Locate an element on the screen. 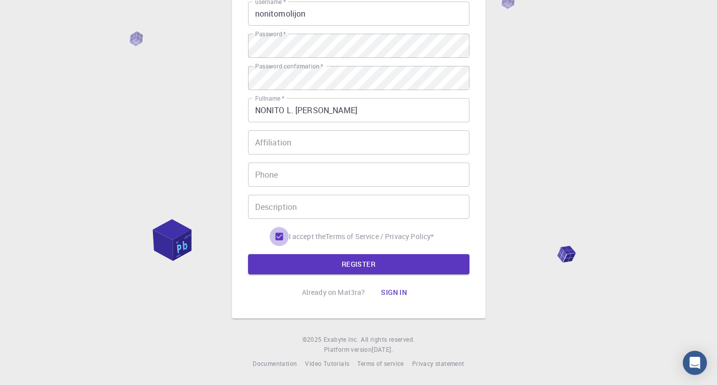 This screenshot has width=717, height=385. button: REGISTER is located at coordinates (359, 264).